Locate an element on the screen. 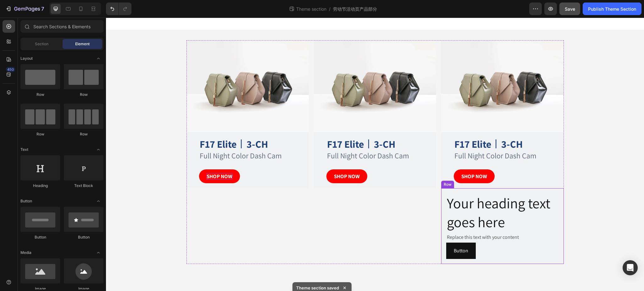 The height and width of the screenshot is (291, 644). button: 7 is located at coordinates (25, 9).